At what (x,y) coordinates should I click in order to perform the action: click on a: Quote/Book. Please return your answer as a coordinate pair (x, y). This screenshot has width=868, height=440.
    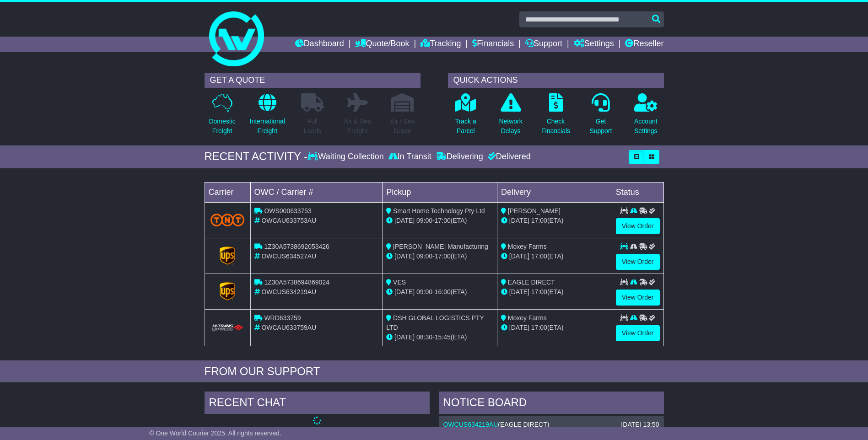
    Looking at the image, I should click on (382, 44).